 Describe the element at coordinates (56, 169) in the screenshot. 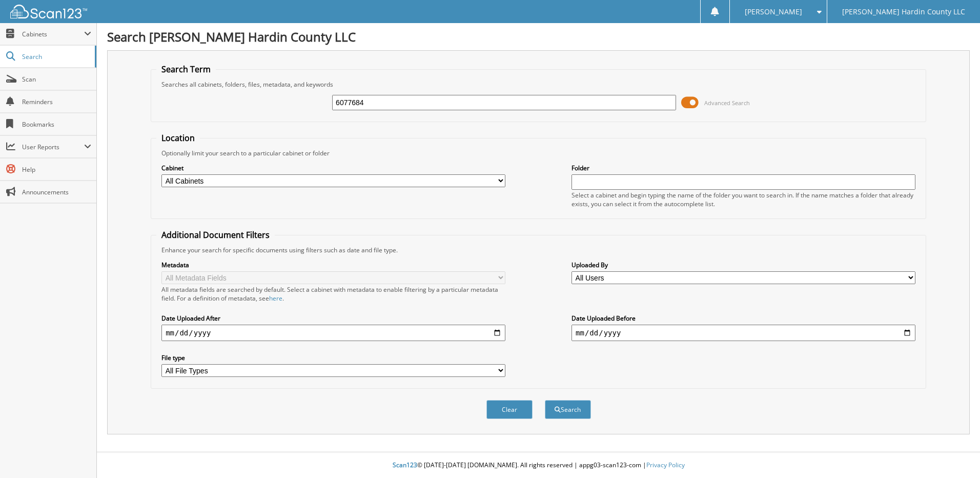

I see `span: Help` at that location.